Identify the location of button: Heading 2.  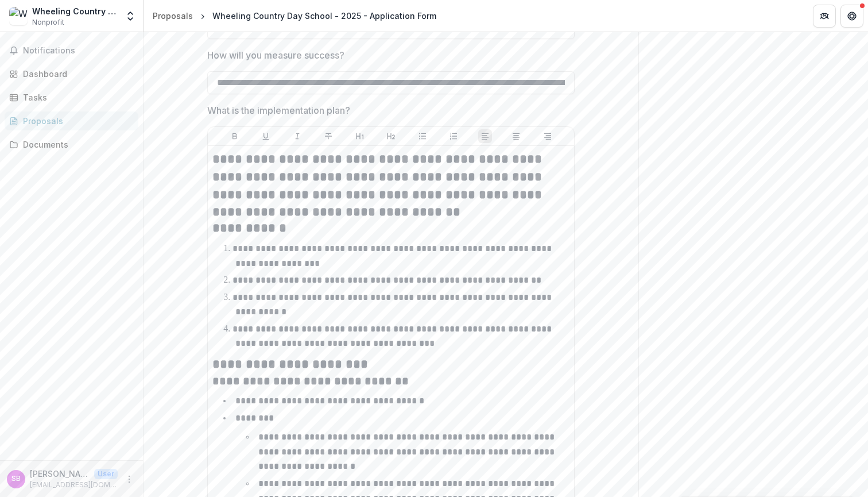
(391, 136).